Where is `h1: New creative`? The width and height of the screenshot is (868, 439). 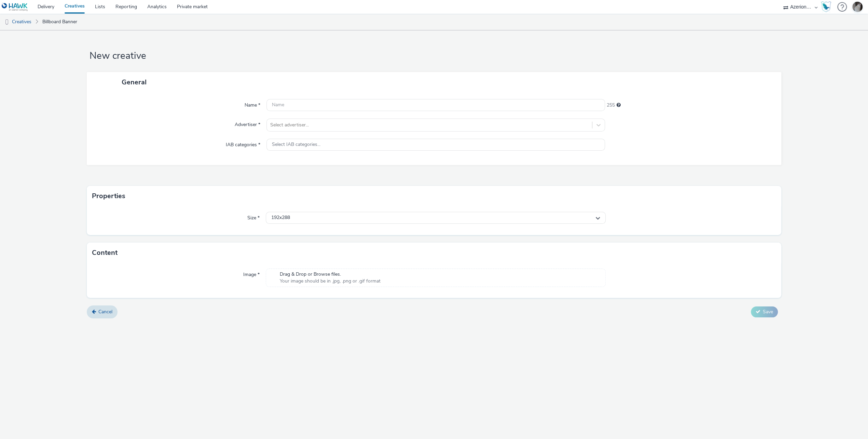
h1: New creative is located at coordinates (434, 56).